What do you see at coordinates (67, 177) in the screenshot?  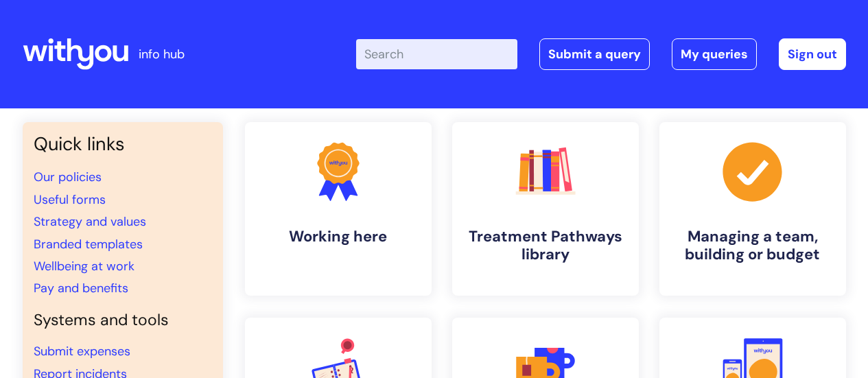 I see `a: Our policies` at bounding box center [67, 177].